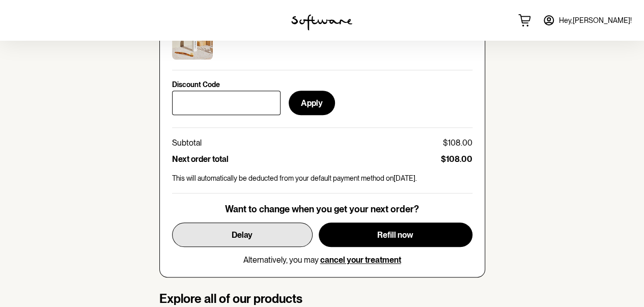 The image size is (644, 307). What do you see at coordinates (242, 235) in the screenshot?
I see `span: Delay` at bounding box center [242, 235].